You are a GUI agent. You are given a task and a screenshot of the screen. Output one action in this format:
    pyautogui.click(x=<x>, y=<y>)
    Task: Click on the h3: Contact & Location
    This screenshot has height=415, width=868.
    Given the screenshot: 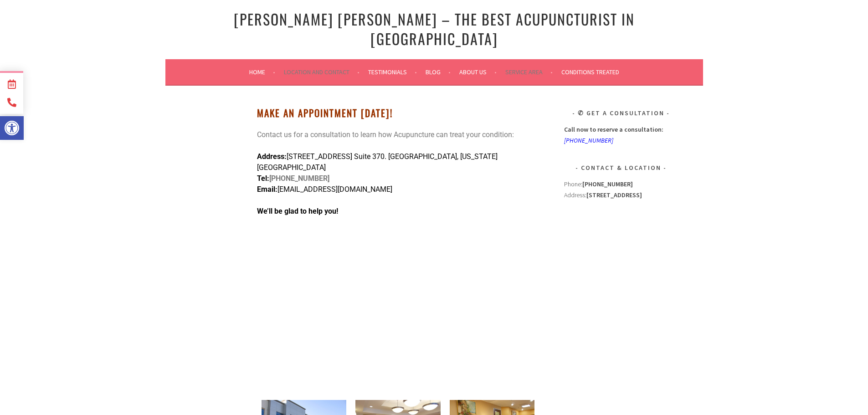 What is the action you would take?
    pyautogui.click(x=621, y=168)
    